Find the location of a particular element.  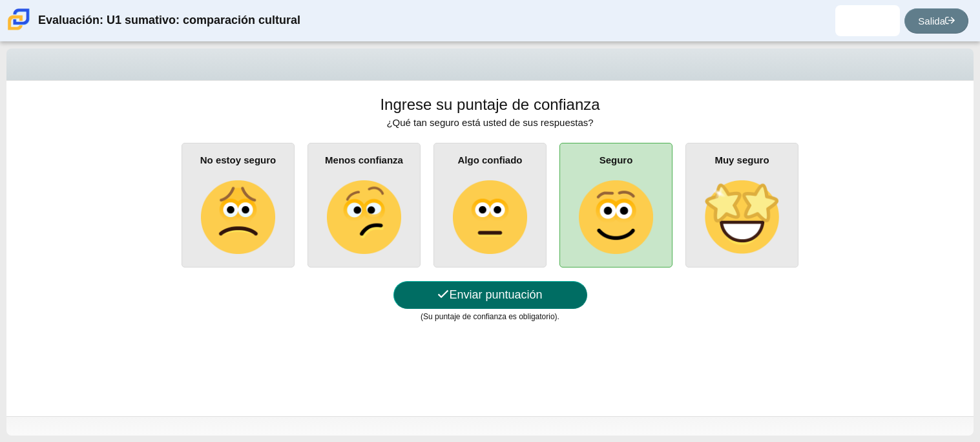

font: Enviar puntuación is located at coordinates (496, 294).